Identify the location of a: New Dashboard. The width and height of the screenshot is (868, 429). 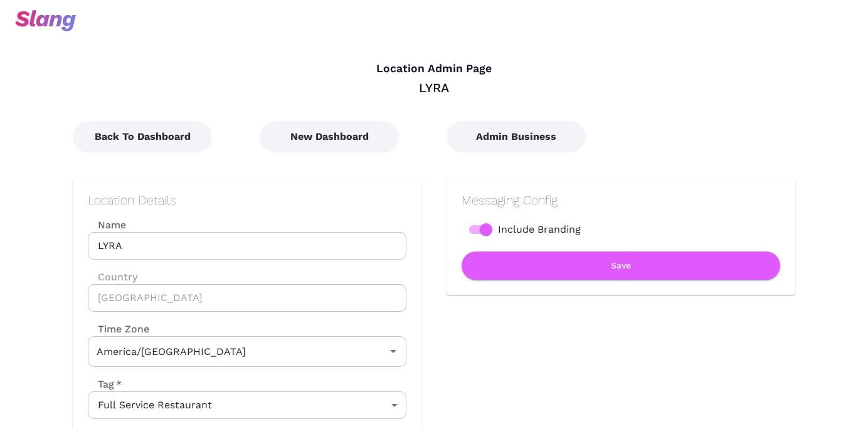
(329, 136).